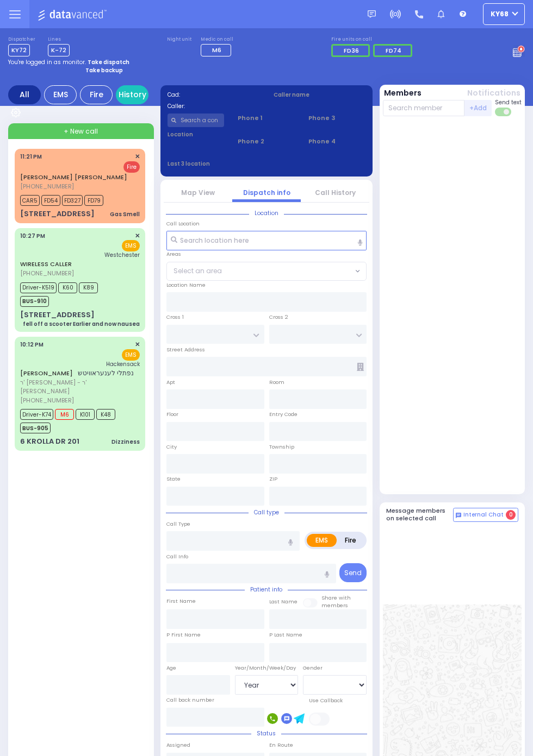 This screenshot has height=756, width=533. I want to click on label: Areas, so click(173, 254).